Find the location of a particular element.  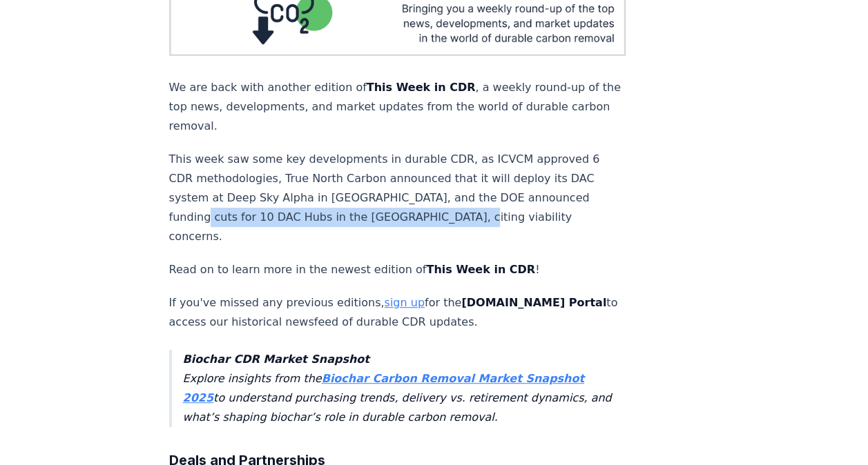

a: sign up is located at coordinates (404, 302).